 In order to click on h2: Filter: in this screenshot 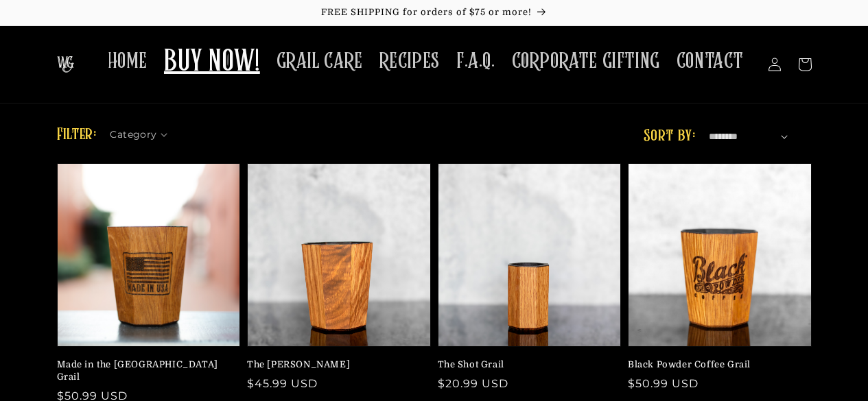, I will do `click(77, 135)`.